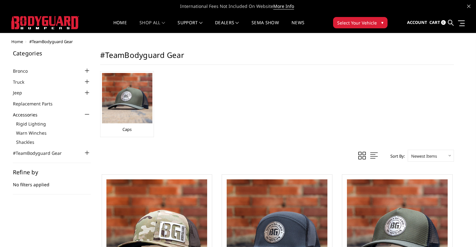  Describe the element at coordinates (127, 129) in the screenshot. I see `a: Caps` at that location.